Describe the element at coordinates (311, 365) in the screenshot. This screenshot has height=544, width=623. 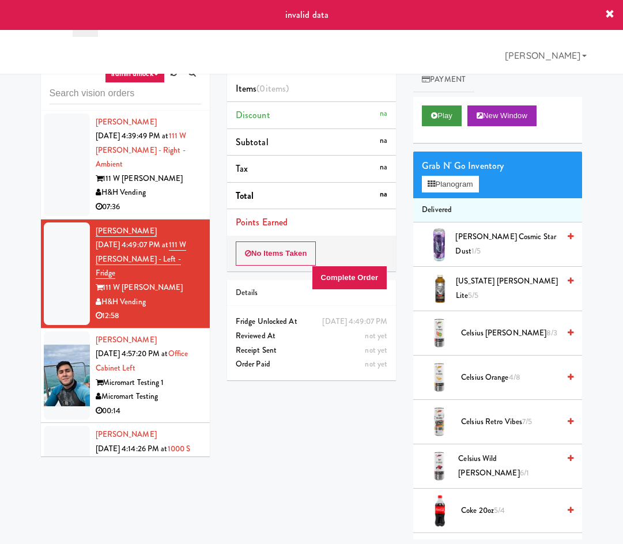
I see `div: Order Paid` at that location.